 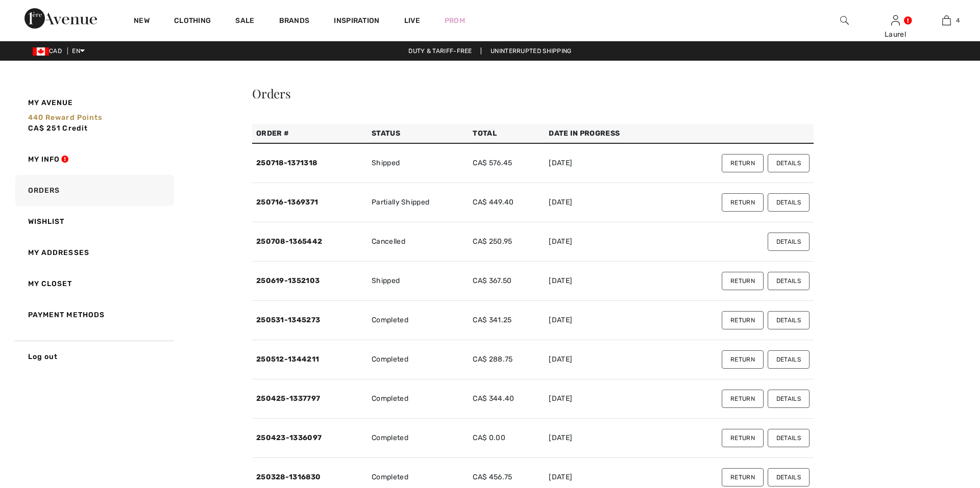 I want to click on a: 250718-1371318, so click(x=287, y=163).